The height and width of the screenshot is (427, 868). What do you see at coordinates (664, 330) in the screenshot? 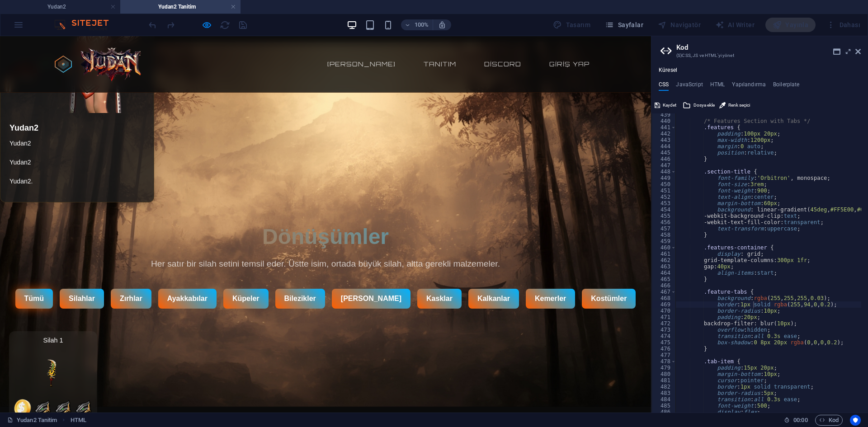
I see `div: 473` at bounding box center [664, 330].